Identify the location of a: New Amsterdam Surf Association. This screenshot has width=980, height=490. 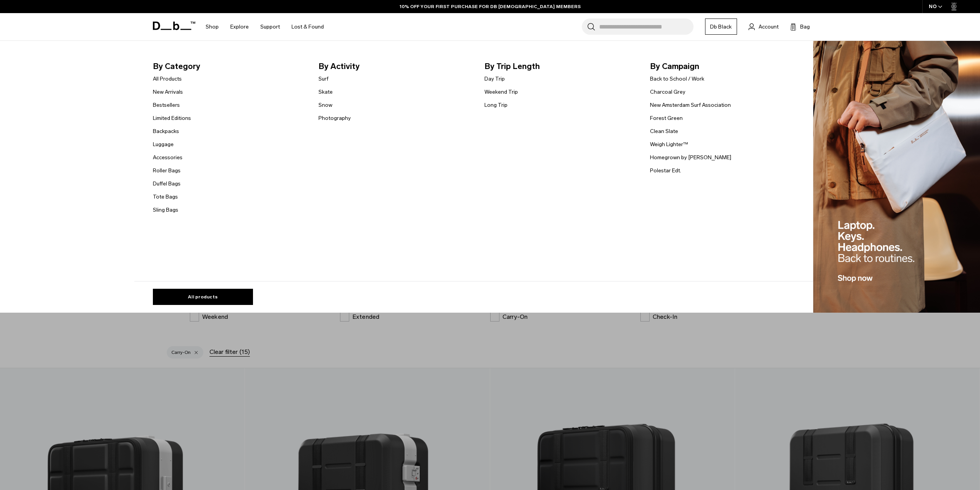
(691, 105).